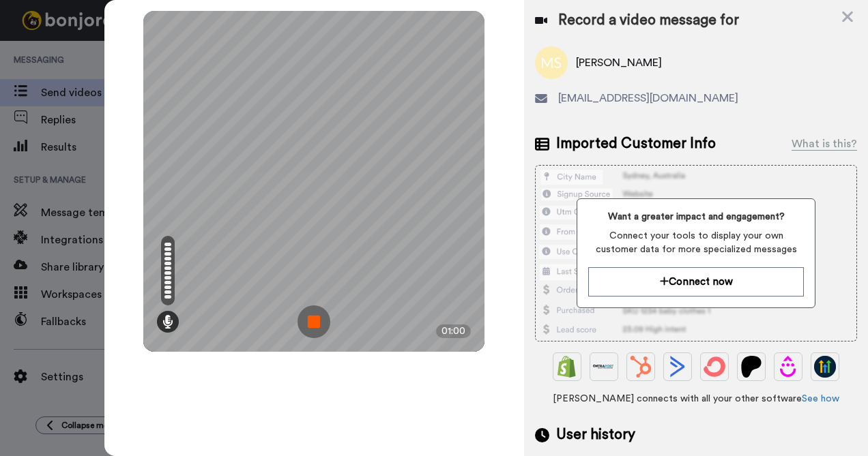 This screenshot has height=456, width=868. Describe the element at coordinates (824, 144) in the screenshot. I see `div: What is this?` at that location.